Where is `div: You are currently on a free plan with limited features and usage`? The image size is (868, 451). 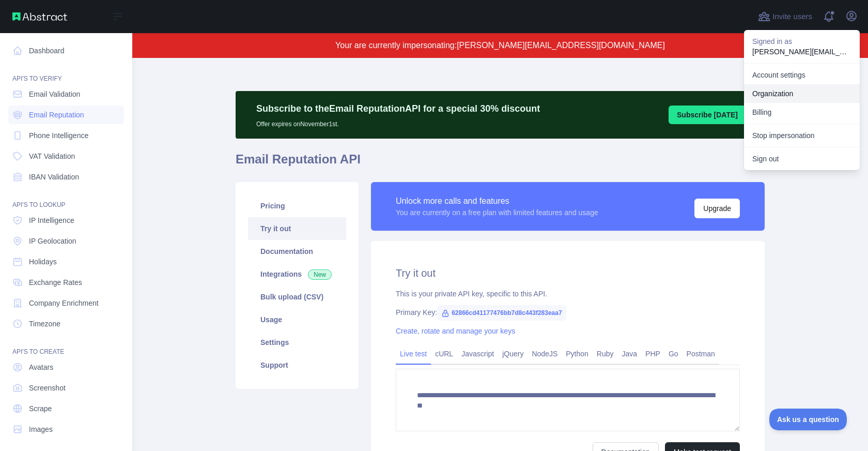 div: You are currently on a free plan with limited features and usage is located at coordinates (497, 213).